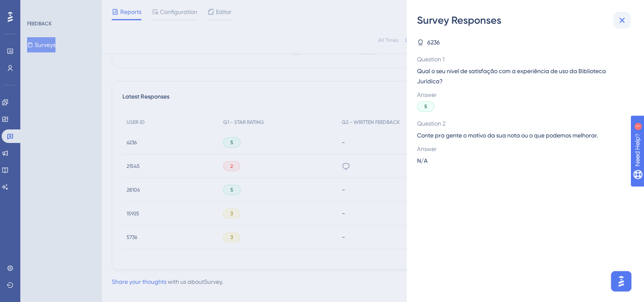  I want to click on span: Qual o seu nível de satisfação com a experiência de uso da Biblioteca Jurídica?, so click(522, 76).